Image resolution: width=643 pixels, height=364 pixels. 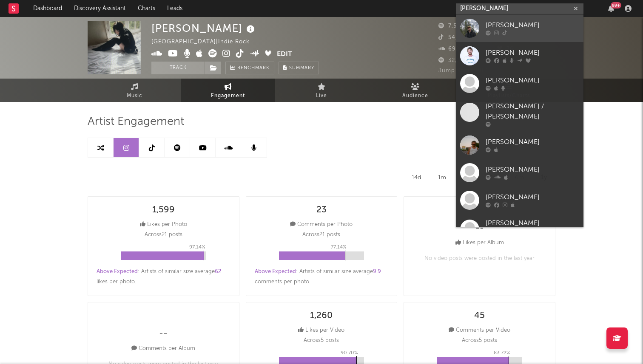 What do you see at coordinates (416, 178) in the screenshot?
I see `div: 14d` at bounding box center [416, 178].